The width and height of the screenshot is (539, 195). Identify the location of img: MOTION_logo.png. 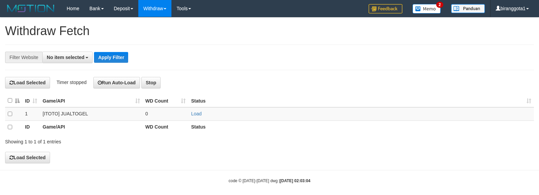
(31, 8).